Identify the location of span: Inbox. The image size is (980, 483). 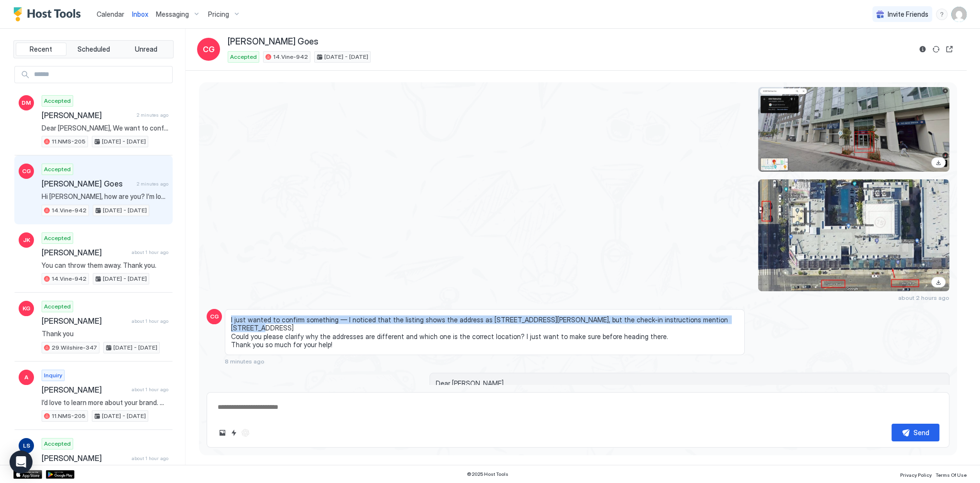
(140, 14).